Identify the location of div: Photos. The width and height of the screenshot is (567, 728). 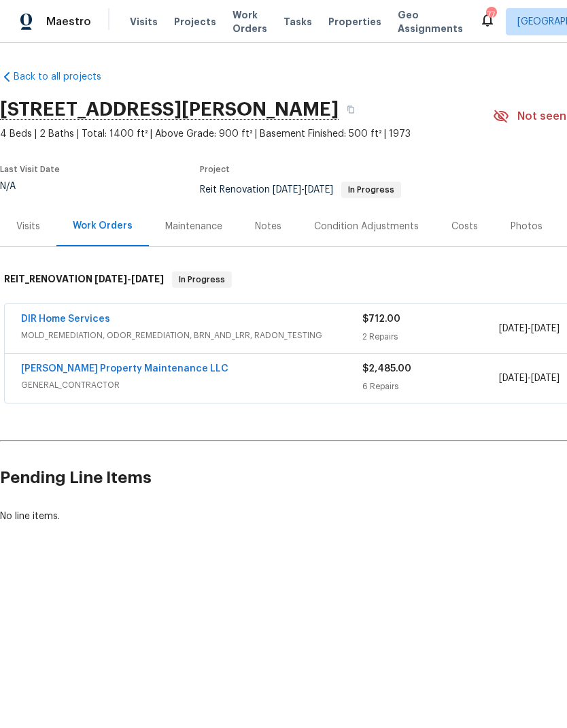
(527, 226).